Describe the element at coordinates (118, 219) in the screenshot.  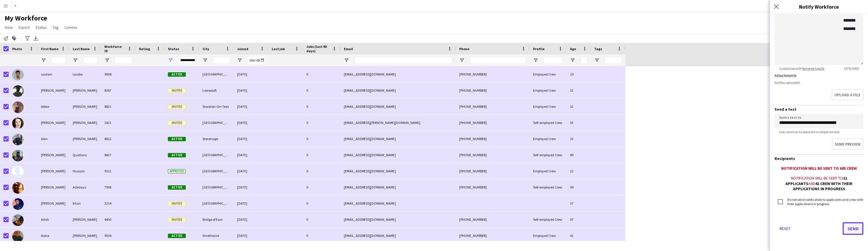
I see `div: 4450` at that location.